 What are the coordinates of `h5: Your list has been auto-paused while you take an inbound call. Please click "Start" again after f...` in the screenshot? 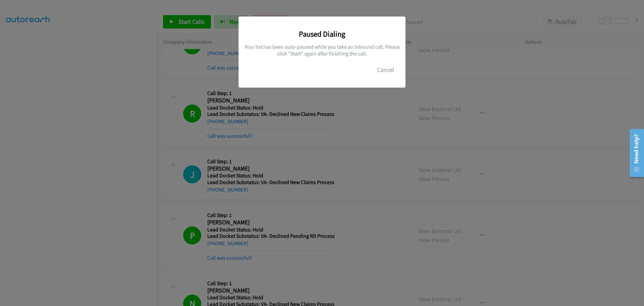 It's located at (322, 50).